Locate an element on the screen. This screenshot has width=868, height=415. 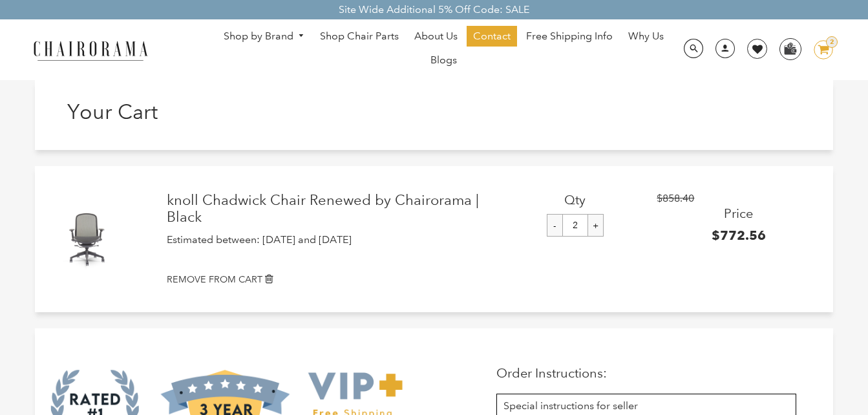
a: REMOVE FROM CART is located at coordinates (493, 279).